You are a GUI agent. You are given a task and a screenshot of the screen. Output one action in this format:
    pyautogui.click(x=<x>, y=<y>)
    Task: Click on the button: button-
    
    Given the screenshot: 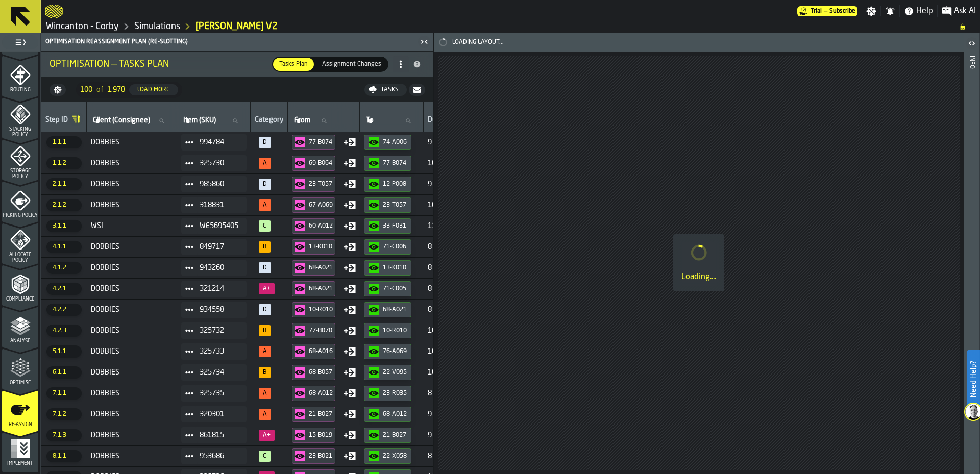 What is the action you would take?
    pyautogui.click(x=58, y=90)
    